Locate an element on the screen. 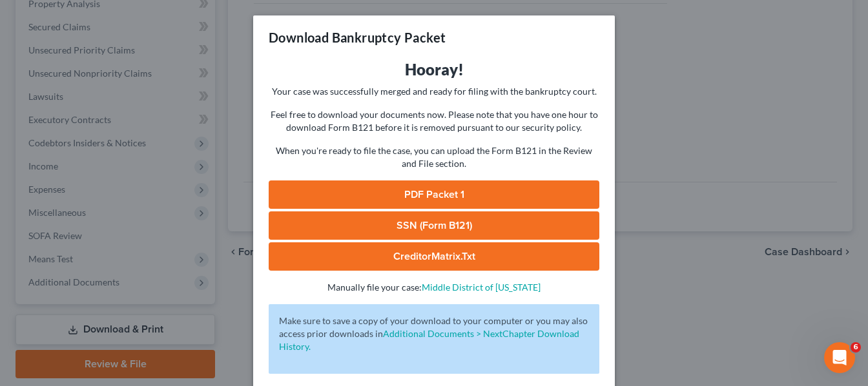  a: SSN (Form B121) is located at coordinates (434, 225).